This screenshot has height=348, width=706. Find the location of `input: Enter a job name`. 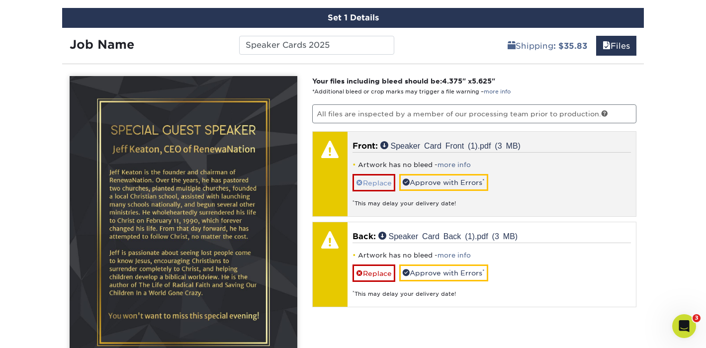

input: Enter a job name is located at coordinates (316, 45).